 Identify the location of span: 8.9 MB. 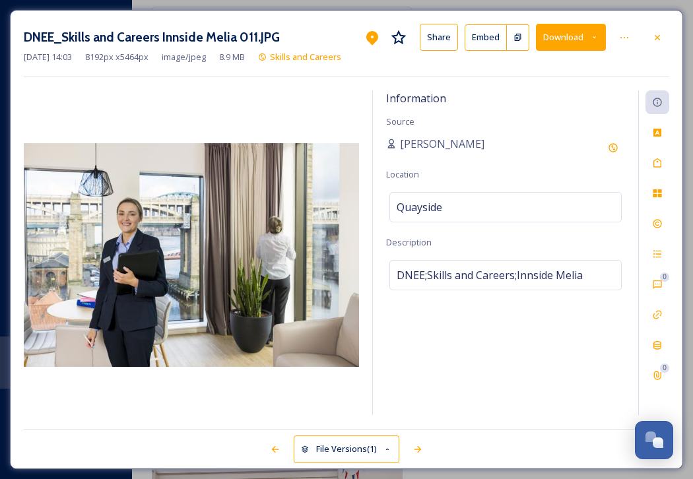
(232, 57).